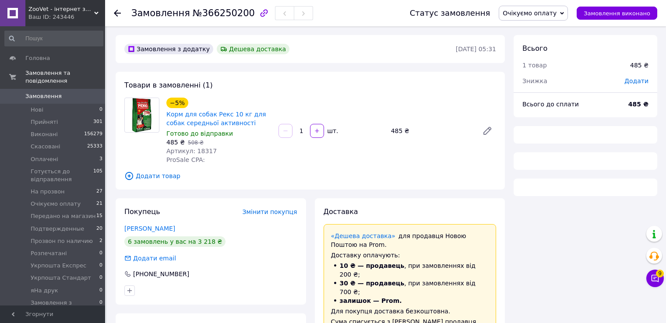  What do you see at coordinates (44, 122) in the screenshot?
I see `span: Прийняті` at bounding box center [44, 122].